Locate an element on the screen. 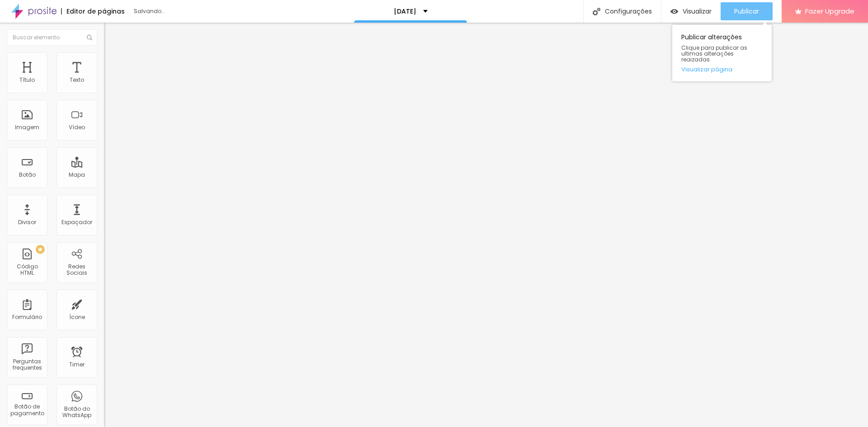 This screenshot has width=868, height=427. div: Editor de páginas is located at coordinates (93, 11).